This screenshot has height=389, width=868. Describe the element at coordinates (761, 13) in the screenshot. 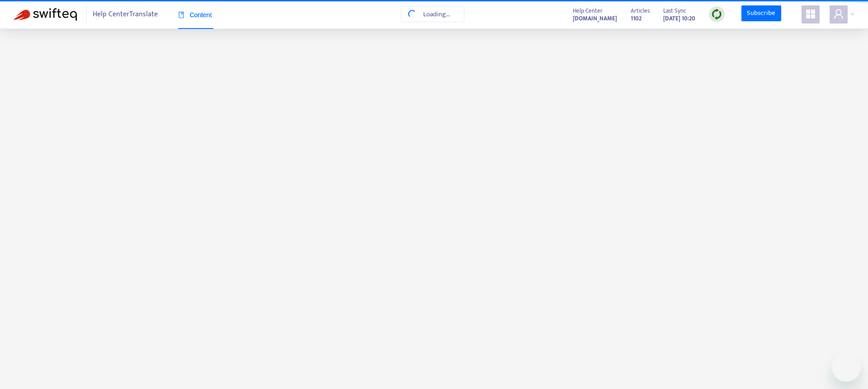

I see `a: Subscribe` at that location.